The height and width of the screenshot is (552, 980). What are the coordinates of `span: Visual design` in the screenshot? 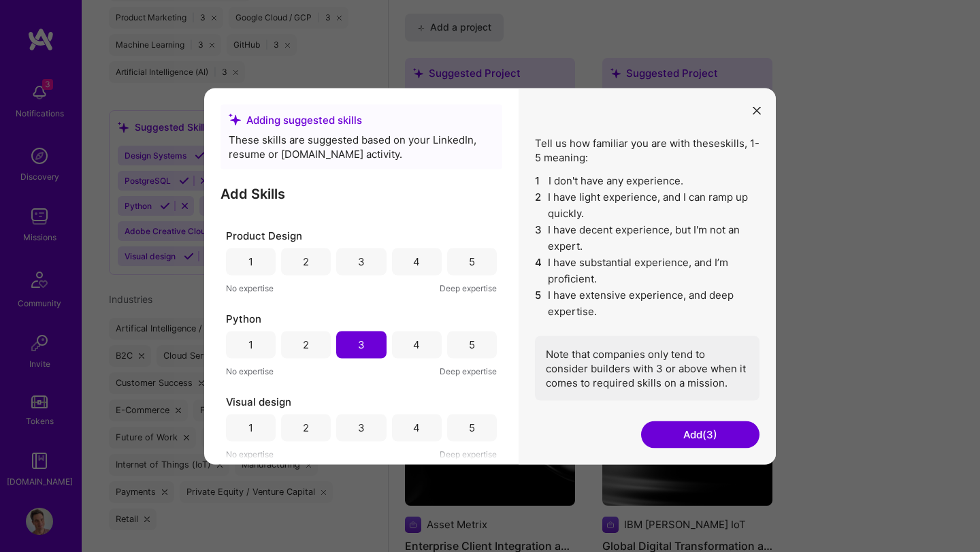 It's located at (258, 401).